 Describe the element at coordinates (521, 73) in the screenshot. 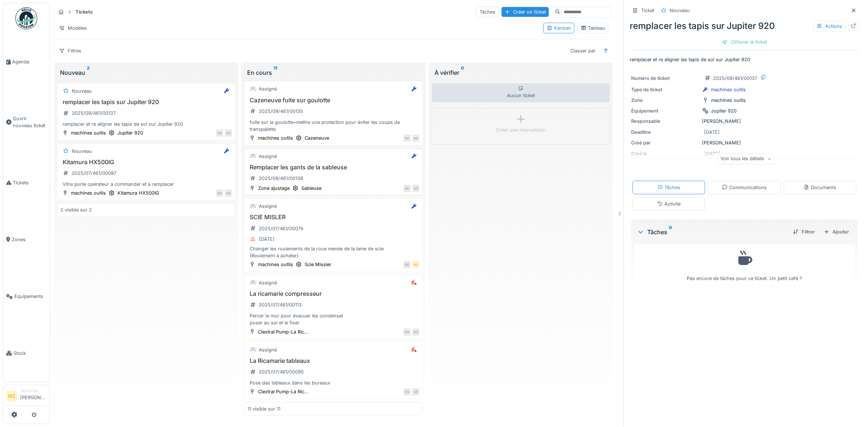

I see `div: À vérifier` at that location.